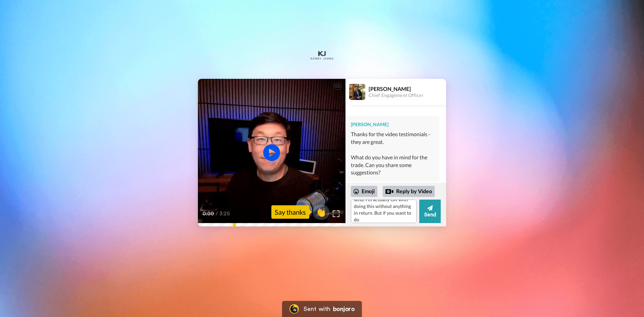 This screenshot has height=317, width=644. What do you see at coordinates (322, 56) in the screenshot?
I see `img: Kenny Jahng logo` at bounding box center [322, 56].